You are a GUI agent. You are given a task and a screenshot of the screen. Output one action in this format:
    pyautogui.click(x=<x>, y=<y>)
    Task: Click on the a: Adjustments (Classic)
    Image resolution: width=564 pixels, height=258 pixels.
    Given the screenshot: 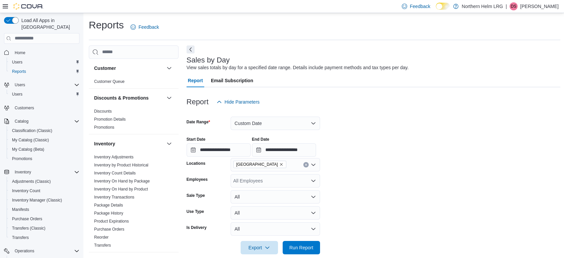 What is the action you would take?
    pyautogui.click(x=31, y=181)
    